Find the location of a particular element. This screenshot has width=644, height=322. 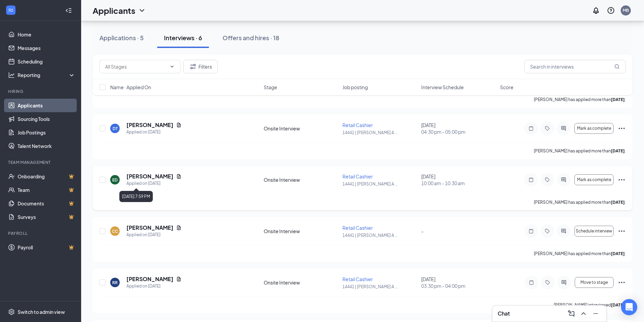

button: Schedule interview is located at coordinates (594, 231).